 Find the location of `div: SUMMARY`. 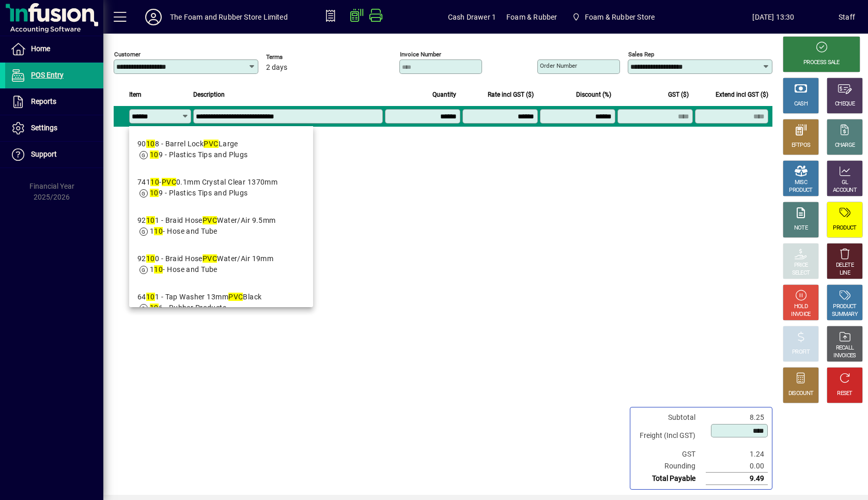

div: SUMMARY is located at coordinates (845, 314).